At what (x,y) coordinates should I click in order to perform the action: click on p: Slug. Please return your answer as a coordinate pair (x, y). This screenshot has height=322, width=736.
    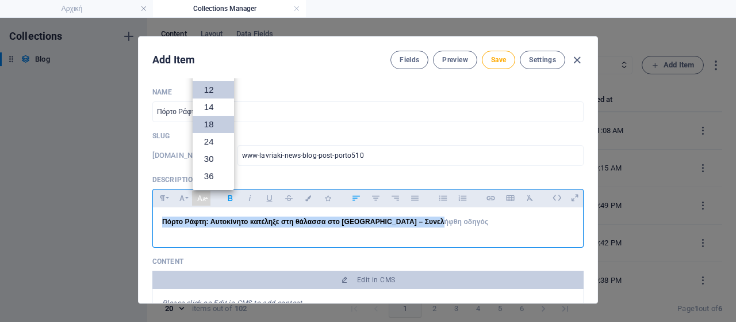
    Looking at the image, I should click on (368, 136).